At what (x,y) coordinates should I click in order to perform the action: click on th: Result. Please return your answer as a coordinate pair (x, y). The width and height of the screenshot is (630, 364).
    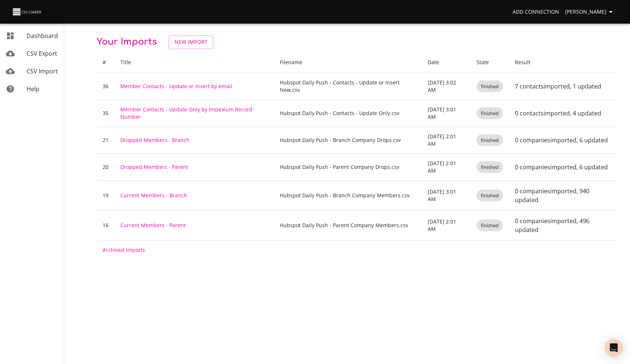
    Looking at the image, I should click on (564, 62).